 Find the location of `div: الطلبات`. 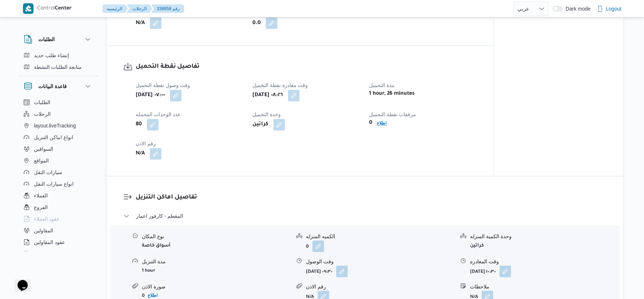

div: الطلبات is located at coordinates (58, 63).